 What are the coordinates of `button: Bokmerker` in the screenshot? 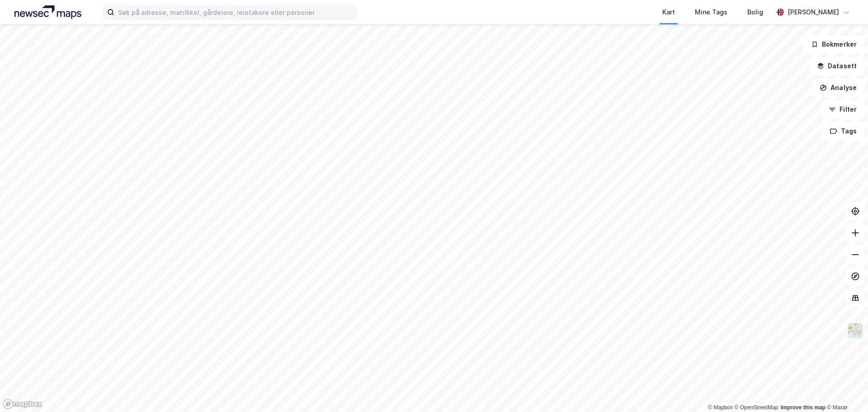 It's located at (834, 44).